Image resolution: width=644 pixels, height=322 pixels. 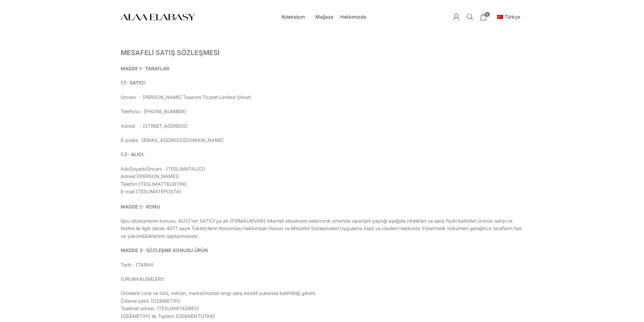 What do you see at coordinates (170, 53) in the screenshot?
I see `strong: MESAFELİ SATIŞ SÖZLEŞMESİ` at bounding box center [170, 53].